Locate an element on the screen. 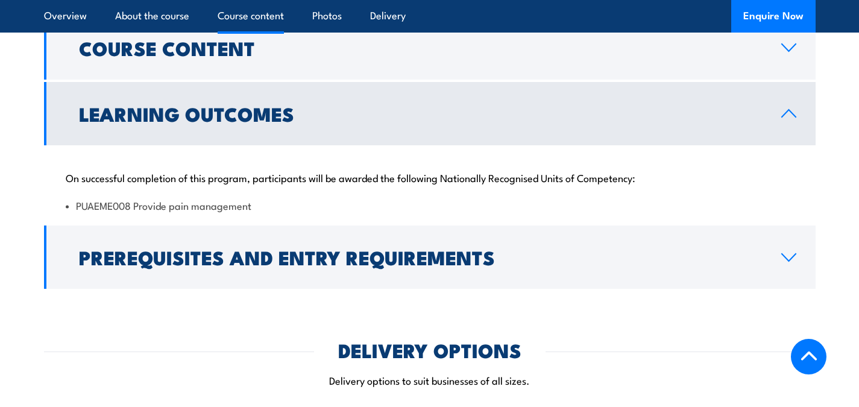 The image size is (859, 407). h2: Prerequisites and Entry Requirements is located at coordinates (420, 257).